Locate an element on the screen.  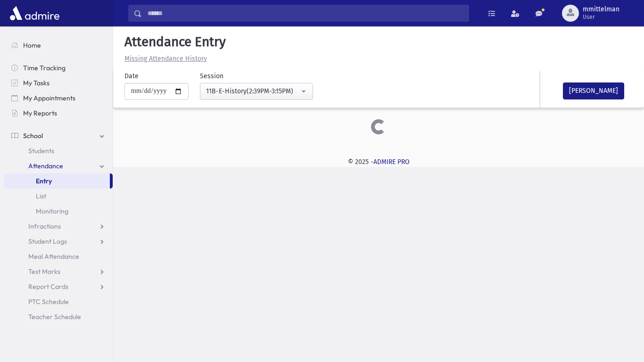
span: Monitoring is located at coordinates (51, 211).